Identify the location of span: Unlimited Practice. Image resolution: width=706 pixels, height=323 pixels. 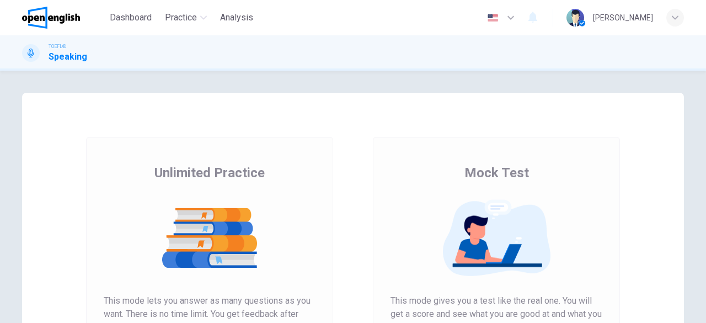
(210, 173).